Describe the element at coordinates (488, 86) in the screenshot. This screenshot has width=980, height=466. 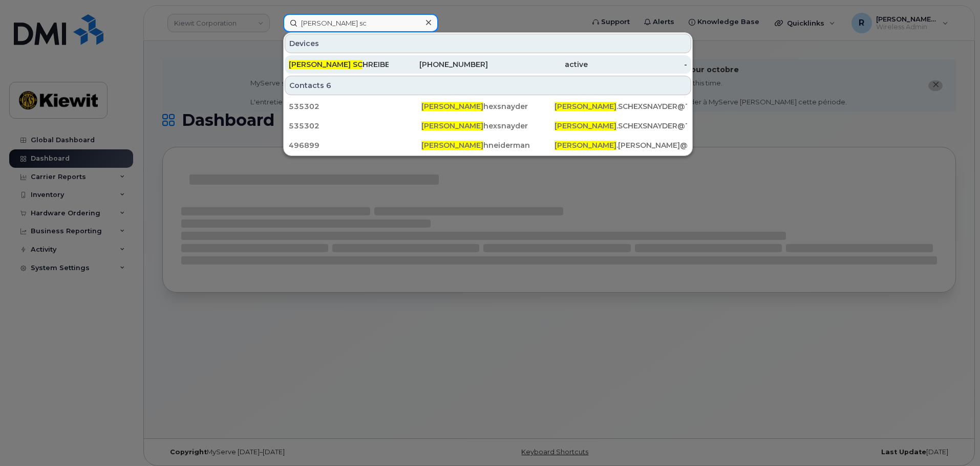
I see `div: Contacts` at that location.